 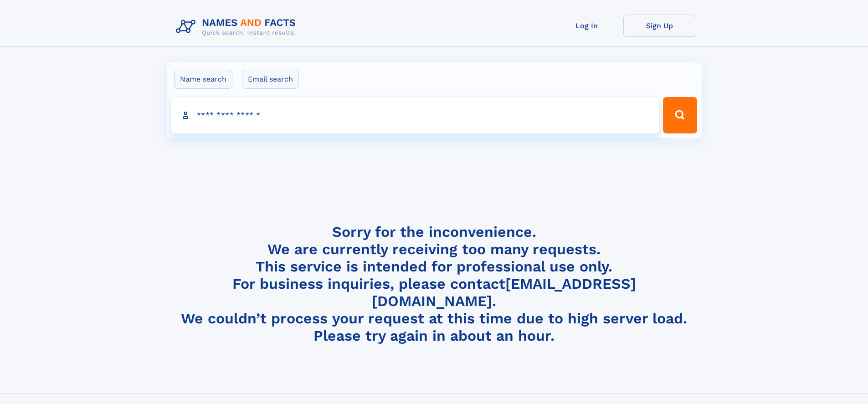 What do you see at coordinates (203, 79) in the screenshot?
I see `label: Name search` at bounding box center [203, 79].